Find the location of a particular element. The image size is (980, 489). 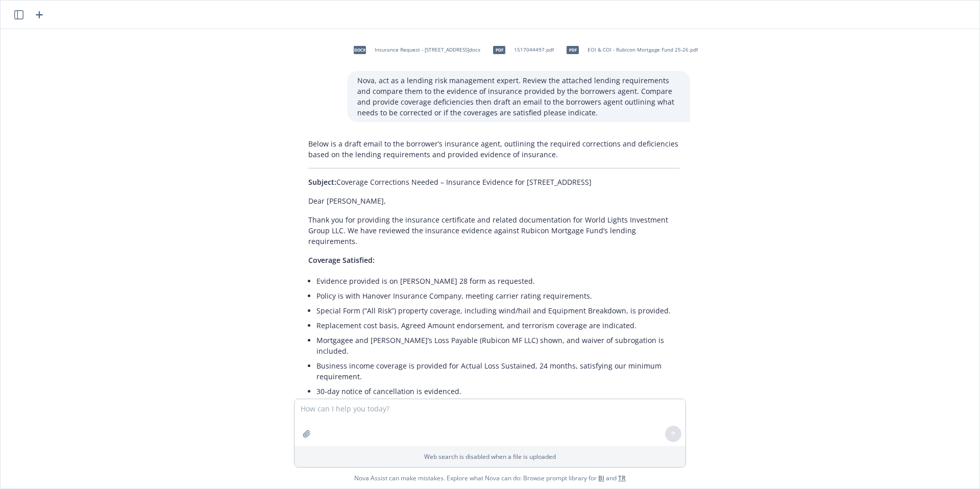

li: 30-day notice of cancellation is evidenced. is located at coordinates (498, 391).